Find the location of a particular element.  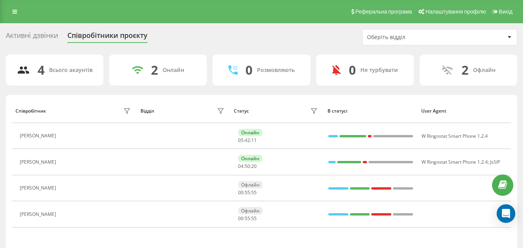

div: Активні дзвінки is located at coordinates (32, 37).